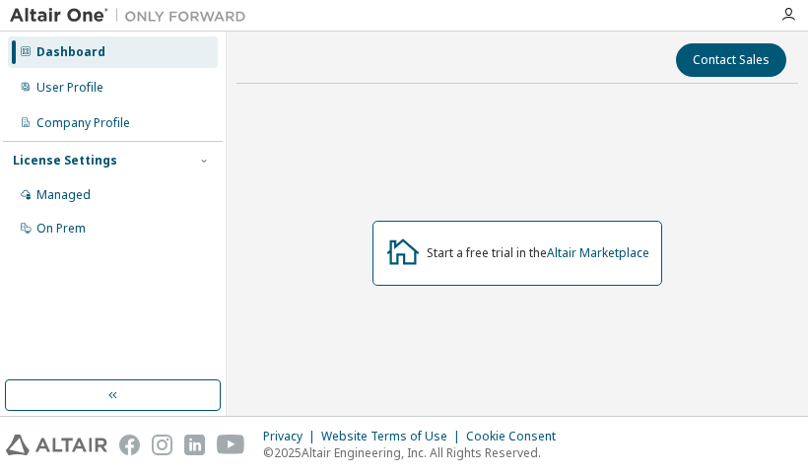 The width and height of the screenshot is (808, 473). What do you see at coordinates (538, 253) in the screenshot?
I see `div: Start a free trial in the` at bounding box center [538, 253].